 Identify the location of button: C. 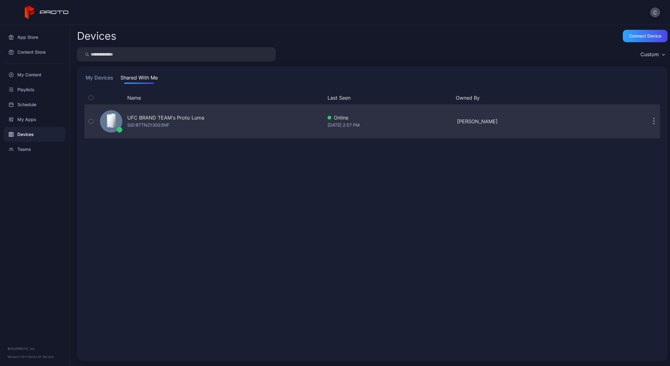
(655, 12).